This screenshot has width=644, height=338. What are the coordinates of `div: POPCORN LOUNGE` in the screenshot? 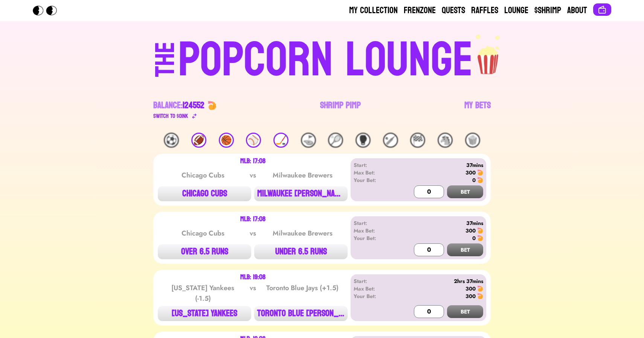 It's located at (325, 60).